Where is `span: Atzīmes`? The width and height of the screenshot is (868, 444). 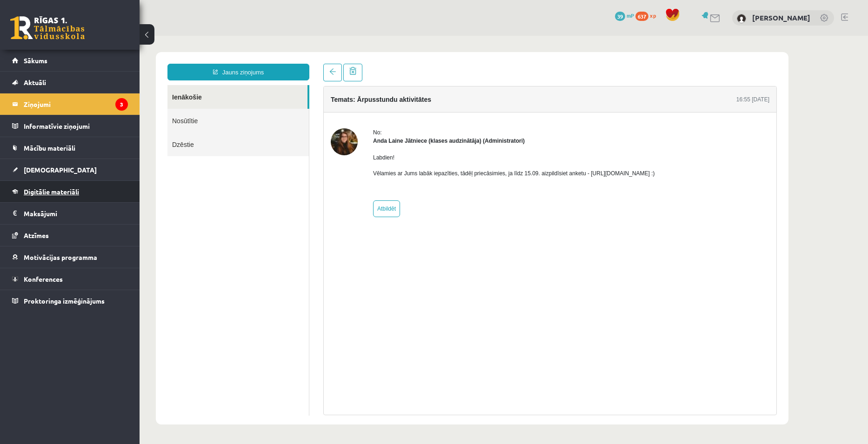 span: Atzīmes is located at coordinates (36, 235).